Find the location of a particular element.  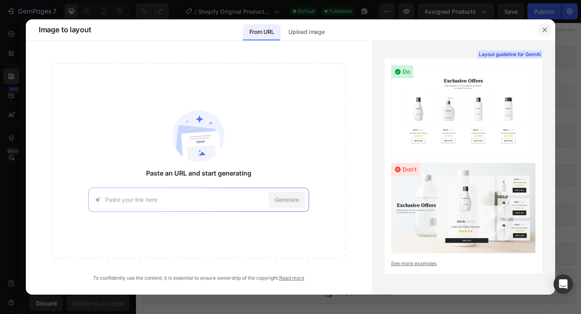

span: Shopify section: comparison-table is located at coordinates (249, 209).